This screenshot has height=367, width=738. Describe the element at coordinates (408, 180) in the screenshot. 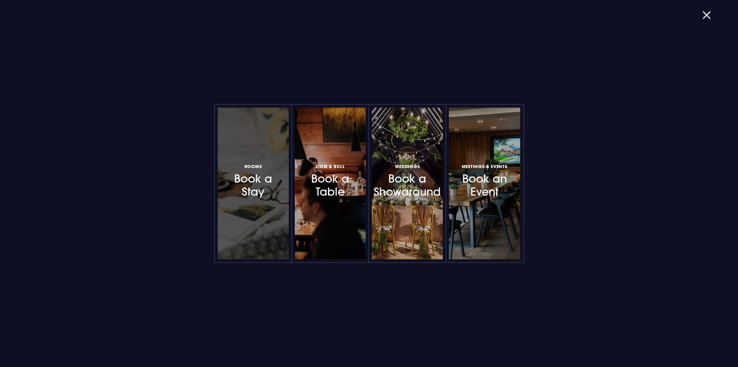

I see `h3: Book a Showaround` at that location.